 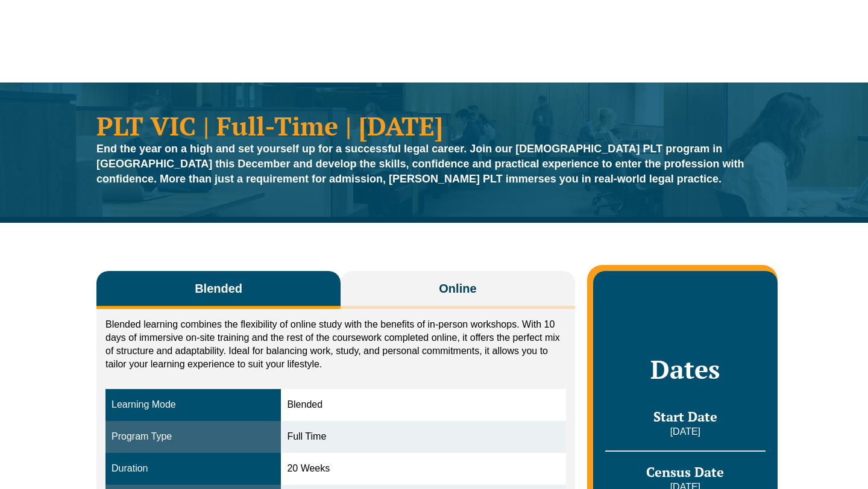 What do you see at coordinates (336, 345) in the screenshot?
I see `p: Blended learning combines the flexibility of online study with the benefits of in-person workshop...` at bounding box center [336, 345].